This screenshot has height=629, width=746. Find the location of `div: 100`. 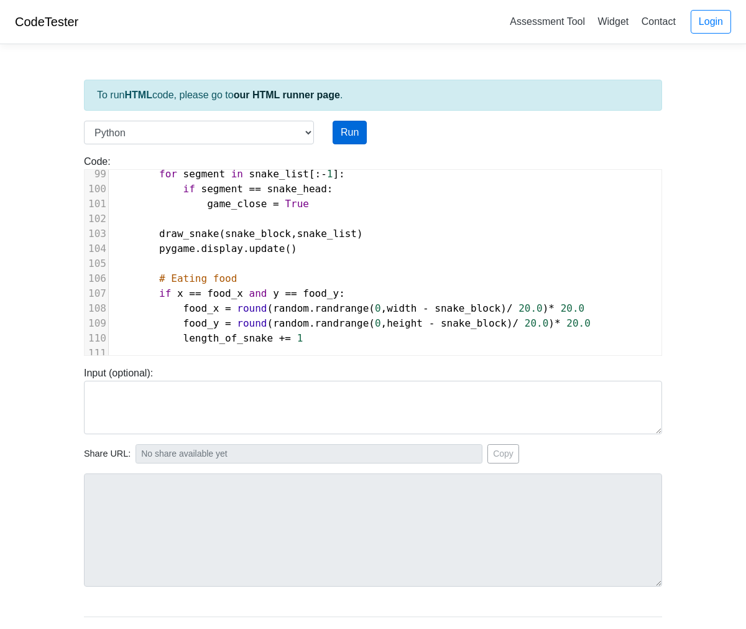

div: 100 is located at coordinates (96, 189).